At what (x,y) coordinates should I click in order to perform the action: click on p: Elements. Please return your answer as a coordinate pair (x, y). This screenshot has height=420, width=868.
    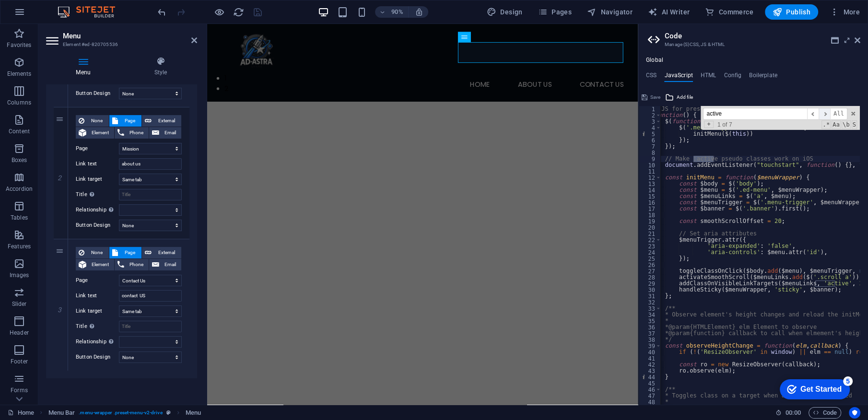
    Looking at the image, I should click on (19, 74).